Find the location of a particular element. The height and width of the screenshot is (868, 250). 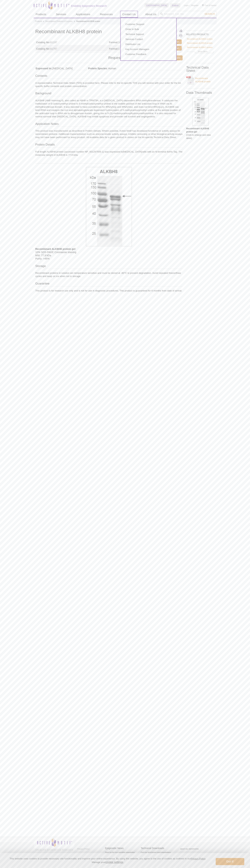

span: Human is located at coordinates (112, 68).